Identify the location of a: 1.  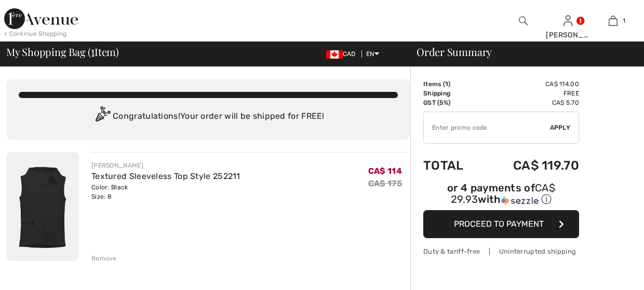
(612, 21).